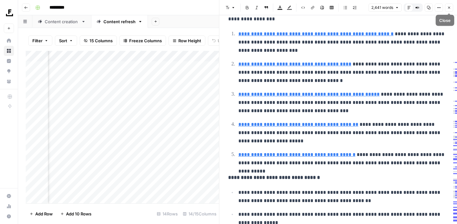 This screenshot has height=224, width=457. I want to click on a: Content creation, so click(62, 22).